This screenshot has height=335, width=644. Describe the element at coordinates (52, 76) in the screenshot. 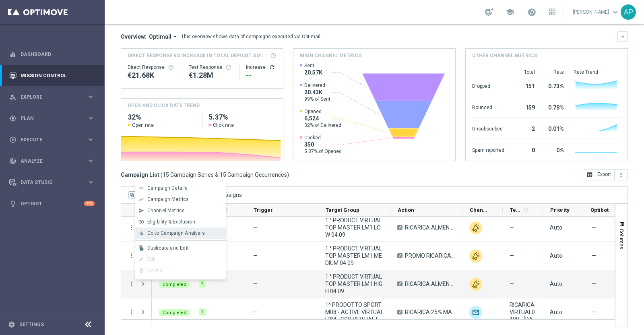

I see `div: Mission Control` at that location.